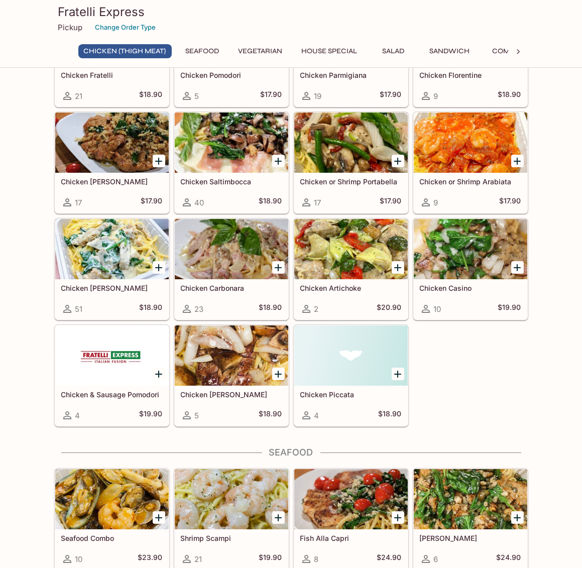 The height and width of the screenshot is (568, 582). Describe the element at coordinates (232, 163) in the screenshot. I see `a: Chicken Saltimbocca40$18.90` at that location.